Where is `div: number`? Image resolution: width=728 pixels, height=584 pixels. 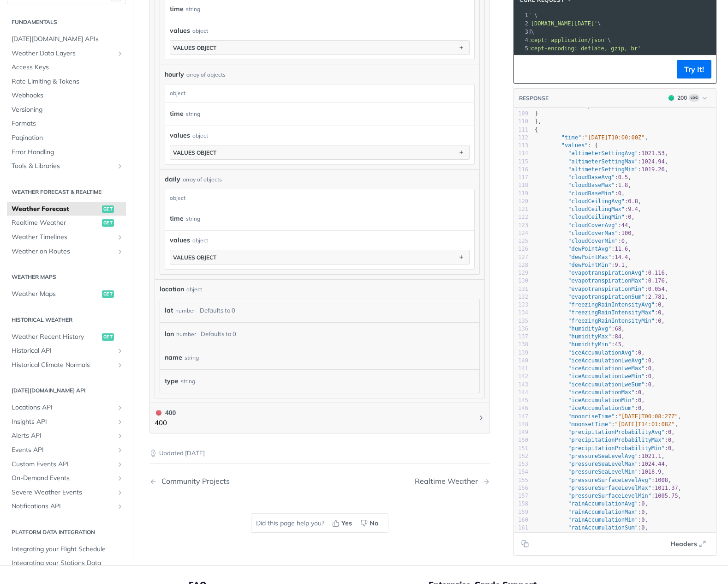 div: number is located at coordinates (186, 334).